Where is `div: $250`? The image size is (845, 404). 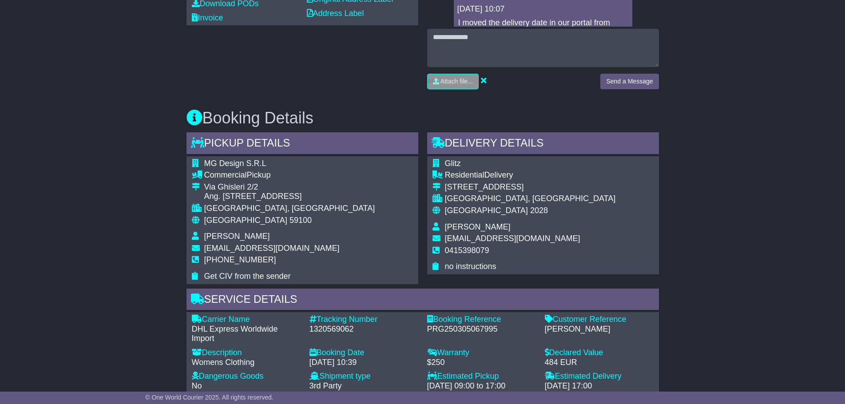
div: $250 is located at coordinates (481, 363).